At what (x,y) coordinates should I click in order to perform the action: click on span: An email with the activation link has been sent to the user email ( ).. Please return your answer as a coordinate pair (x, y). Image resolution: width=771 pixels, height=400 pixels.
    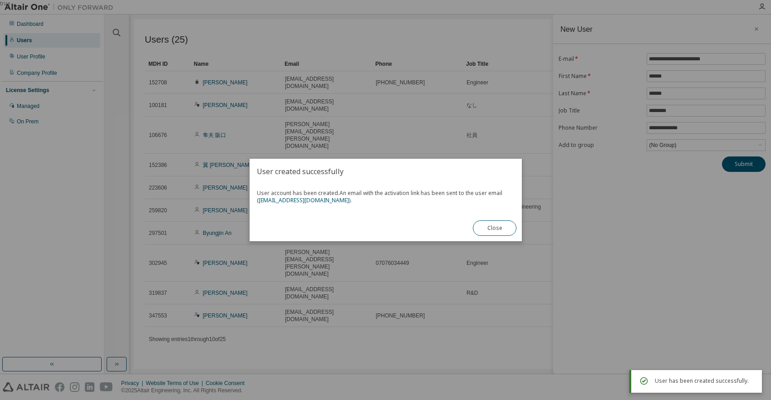
    Looking at the image, I should click on (380, 197).